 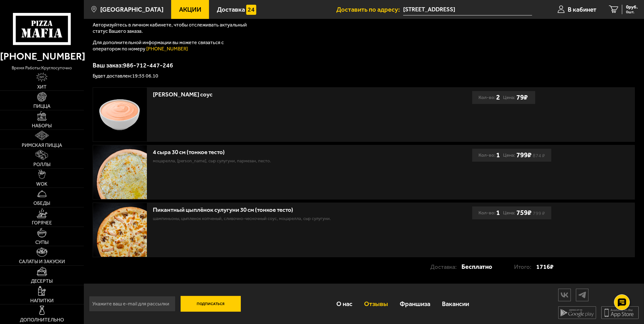 What do you see at coordinates (455, 304) in the screenshot?
I see `a: Вакансии` at bounding box center [455, 304].